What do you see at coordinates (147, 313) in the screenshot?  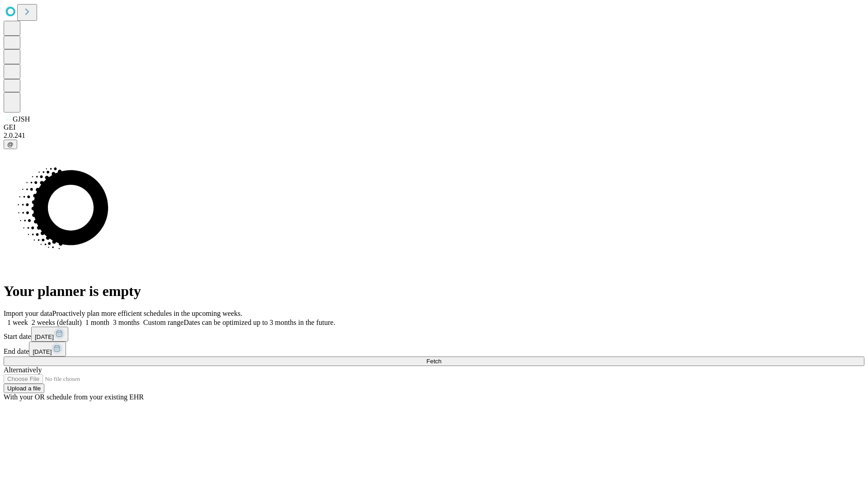 I see `span: Proactively plan more efficient schedules in the upcoming weeks.` at bounding box center [147, 313].